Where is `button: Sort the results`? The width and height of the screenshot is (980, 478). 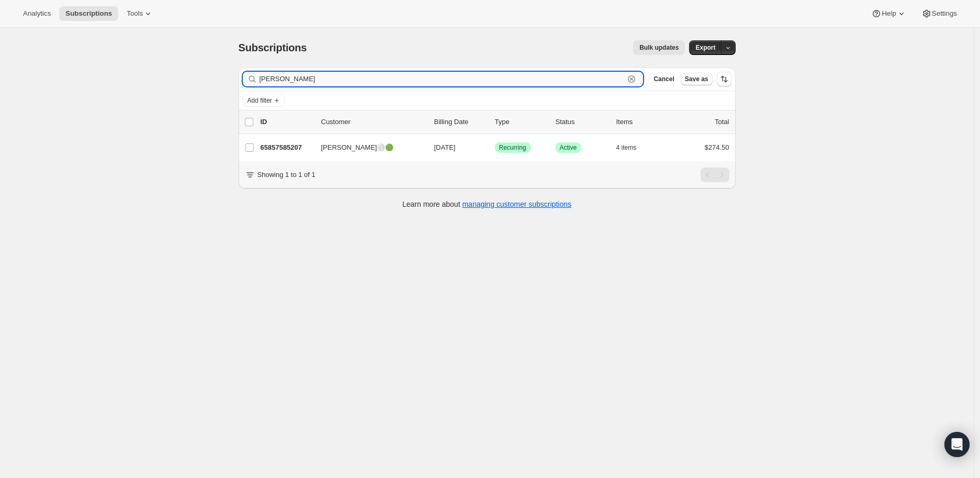
button: Sort the results is located at coordinates (724, 79).